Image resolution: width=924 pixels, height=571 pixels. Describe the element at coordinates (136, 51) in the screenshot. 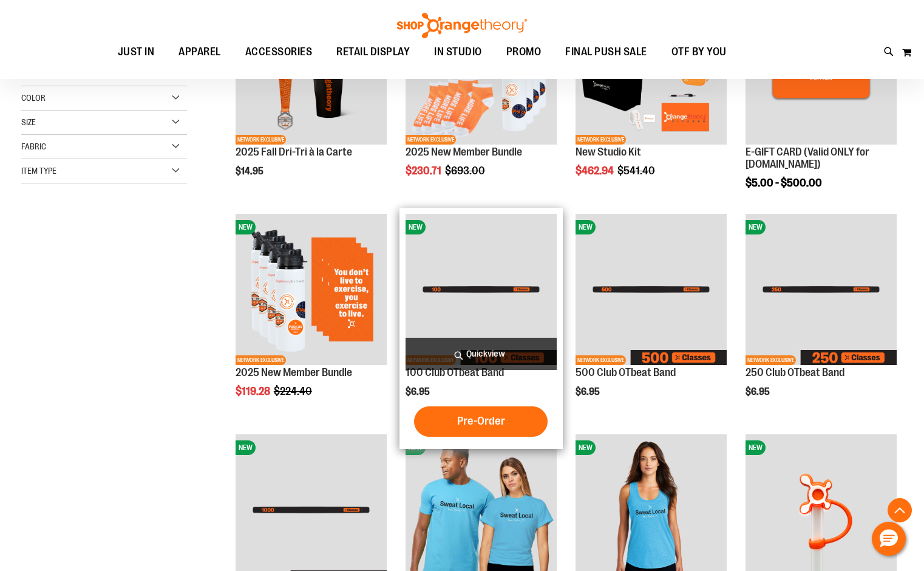

I see `span: JUST IN` at that location.